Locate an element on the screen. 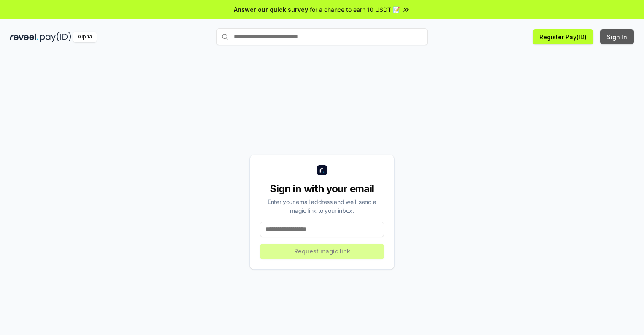 This screenshot has height=335, width=644. span: for a chance to earn 10 USDT 📝 is located at coordinates (355, 9).